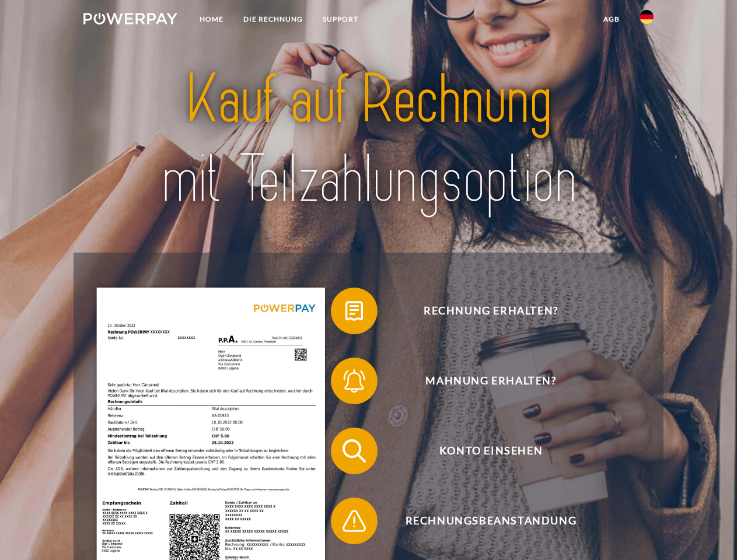 The height and width of the screenshot is (560, 737). What do you see at coordinates (482, 311) in the screenshot?
I see `button: Rechnung erhalten?` at bounding box center [482, 311].